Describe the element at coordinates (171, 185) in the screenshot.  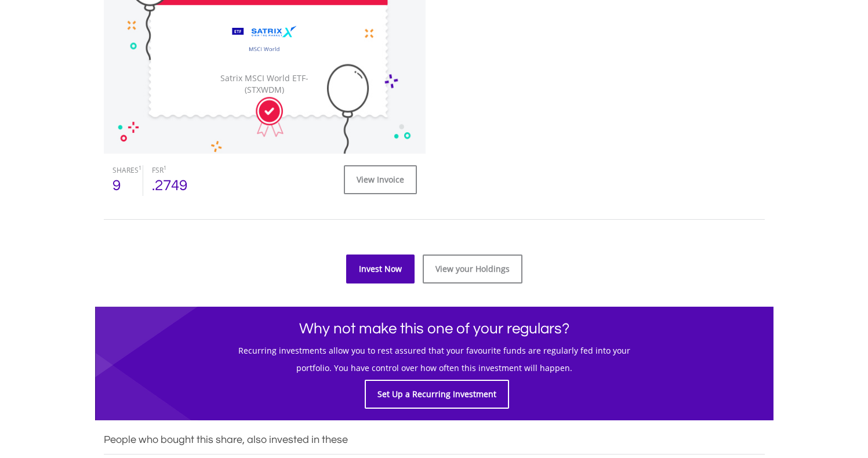
I see `div: .2749` at that location.